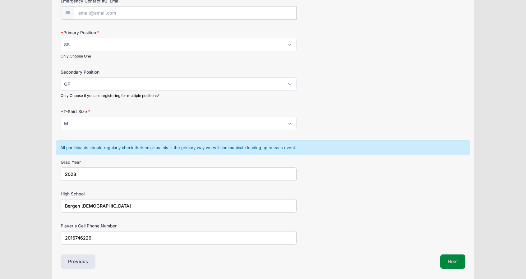  I want to click on div: Only Choose One, so click(179, 56).